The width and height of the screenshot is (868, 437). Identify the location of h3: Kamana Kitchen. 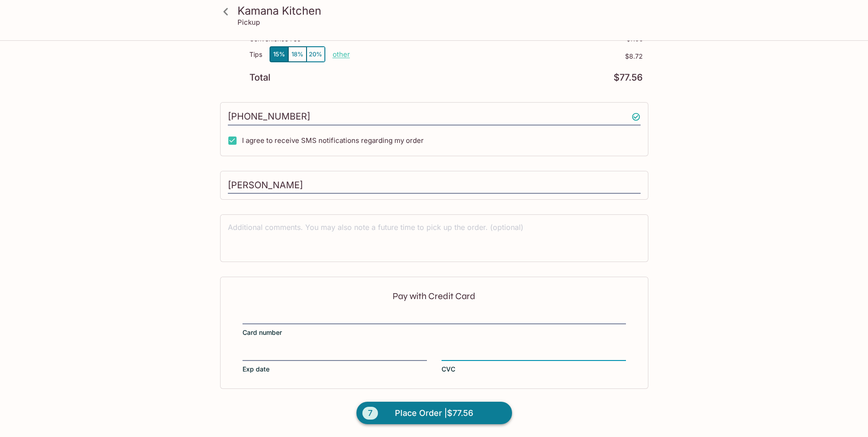
(442, 11).